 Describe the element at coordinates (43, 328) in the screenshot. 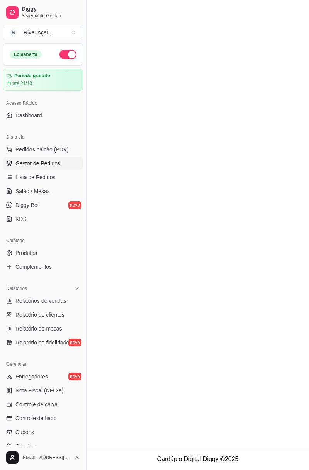

I see `a: Relatório de mesas` at that location.